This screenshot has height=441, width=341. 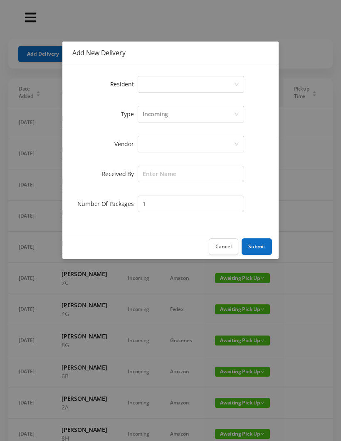 I want to click on label: Number Of Packages, so click(x=108, y=204).